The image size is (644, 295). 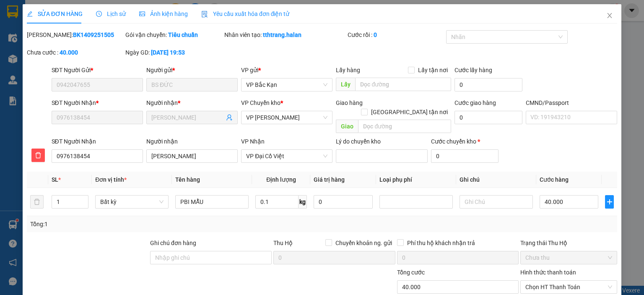 What do you see at coordinates (204, 14) in the screenshot?
I see `img: icon` at bounding box center [204, 14].